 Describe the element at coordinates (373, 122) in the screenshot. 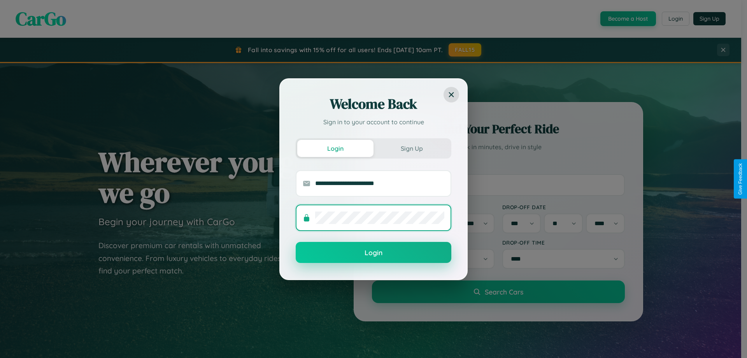

I see `p: Sign in to your account to continue` at that location.